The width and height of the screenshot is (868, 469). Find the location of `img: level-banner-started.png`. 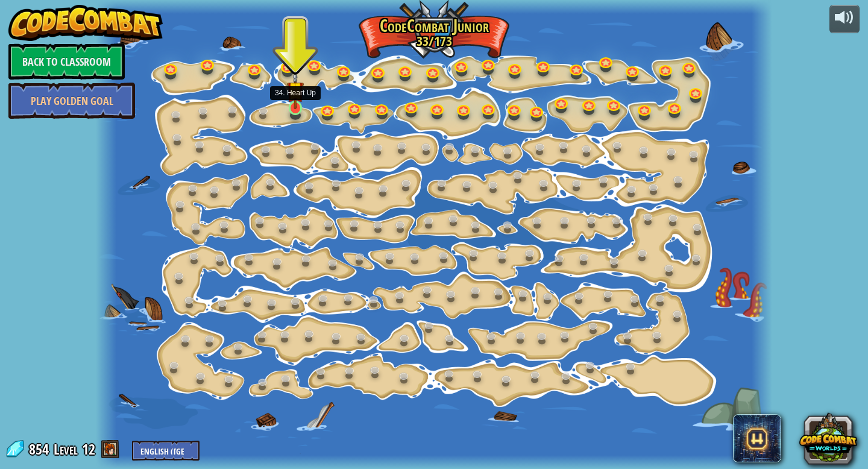

img: level-banner-started.png is located at coordinates (295, 90).